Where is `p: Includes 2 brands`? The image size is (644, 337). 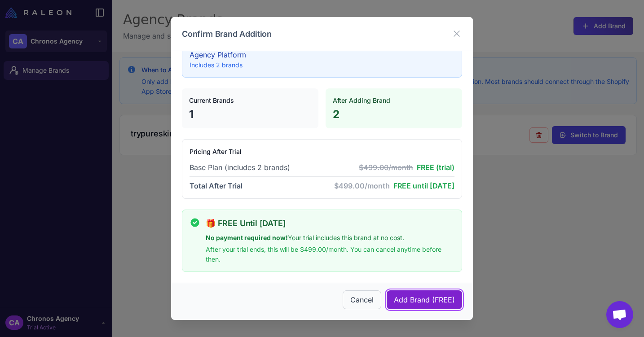
p: Includes 2 brands is located at coordinates (322, 65).